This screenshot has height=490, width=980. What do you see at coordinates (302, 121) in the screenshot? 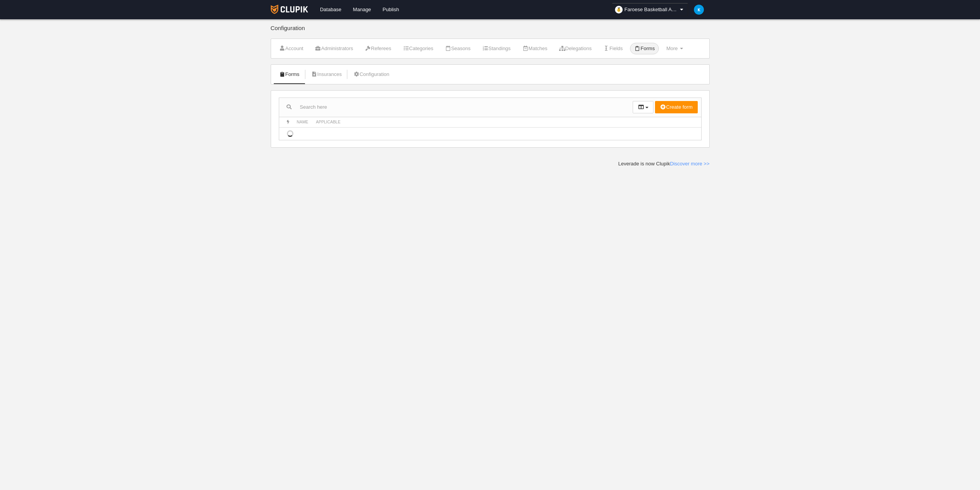
I see `span: Name` at bounding box center [302, 121].